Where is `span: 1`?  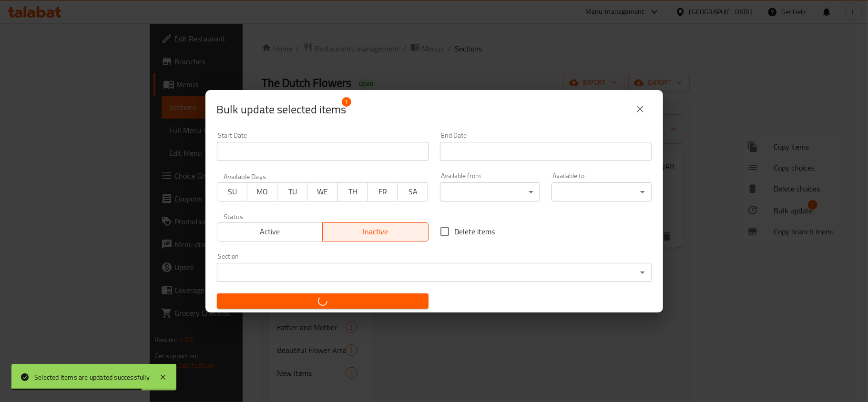
span: 1 is located at coordinates (346, 102).